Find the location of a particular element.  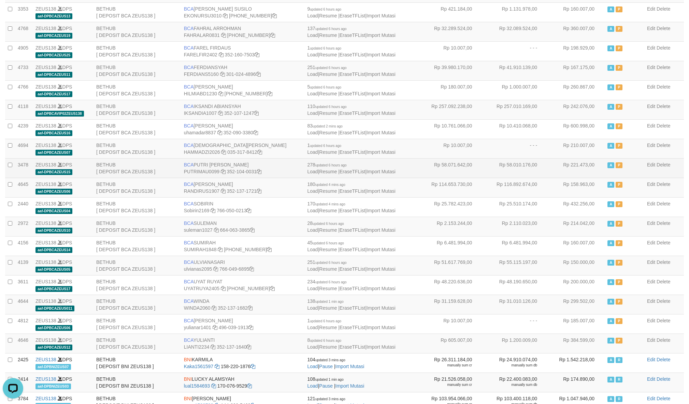

span: 251 is located at coordinates (327, 67).